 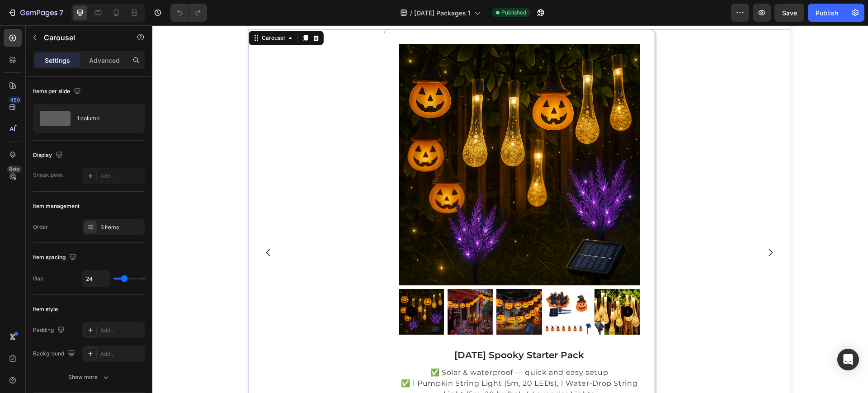 What do you see at coordinates (790, 12) in the screenshot?
I see `button: Save` at bounding box center [790, 12].